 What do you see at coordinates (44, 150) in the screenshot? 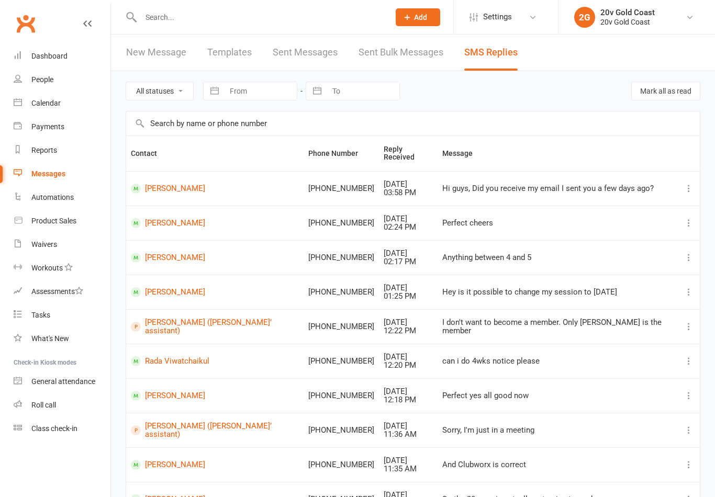
I see `div: Reports` at bounding box center [44, 150].